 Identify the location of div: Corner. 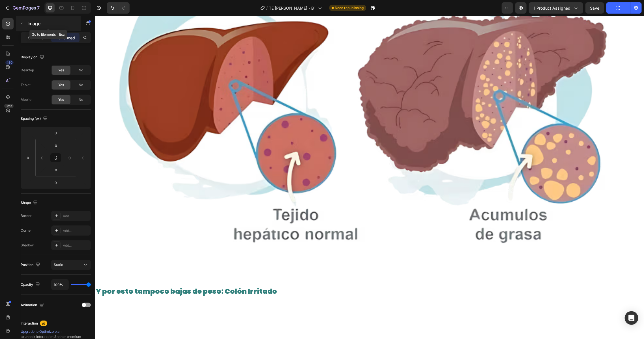
(26, 231).